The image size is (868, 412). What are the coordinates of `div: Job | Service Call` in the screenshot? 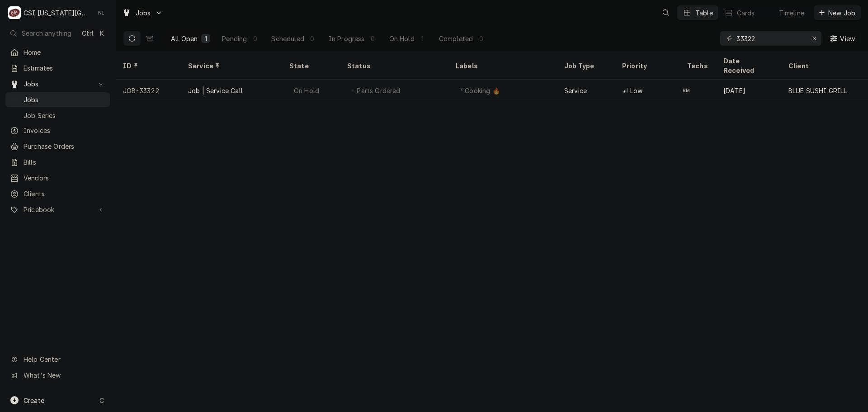 It's located at (215, 91).